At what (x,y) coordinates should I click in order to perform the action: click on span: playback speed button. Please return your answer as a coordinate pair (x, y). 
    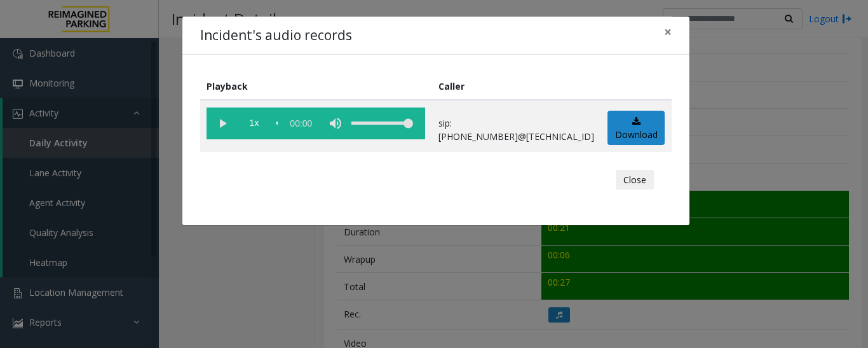
    Looking at the image, I should click on (254, 123).